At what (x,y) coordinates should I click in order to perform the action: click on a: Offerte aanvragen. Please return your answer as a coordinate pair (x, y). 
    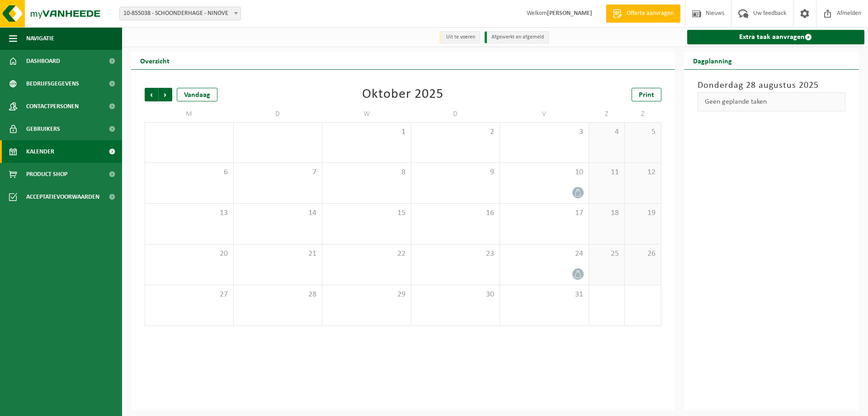
    Looking at the image, I should click on (643, 14).